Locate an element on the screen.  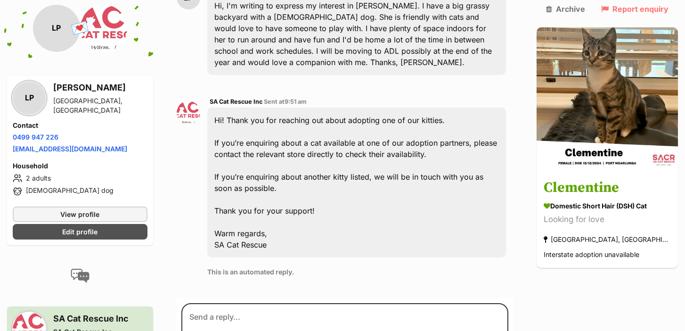
h3: Clementine is located at coordinates (607, 188).